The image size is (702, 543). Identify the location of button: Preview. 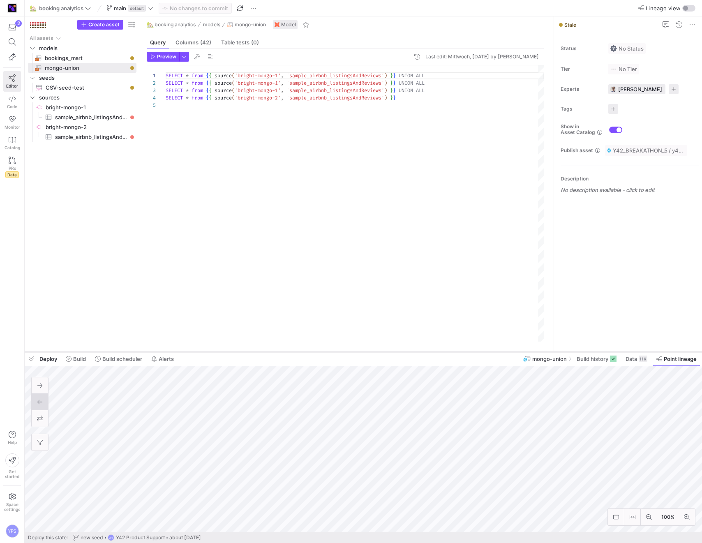
(163, 57).